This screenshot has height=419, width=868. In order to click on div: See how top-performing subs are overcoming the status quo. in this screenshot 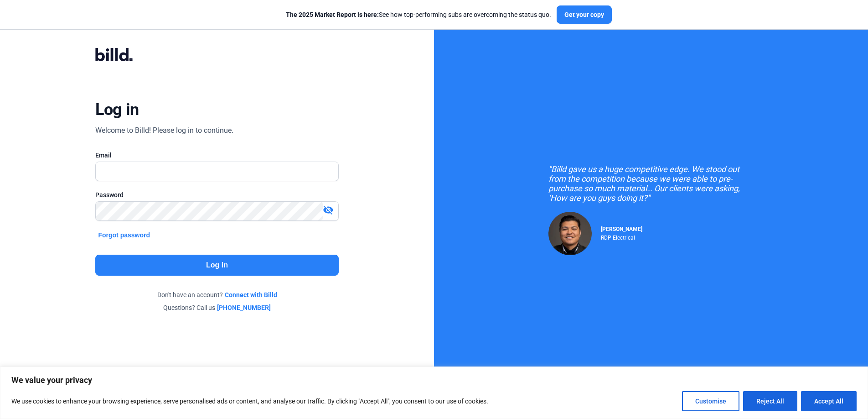, I will do `click(419, 14)`.